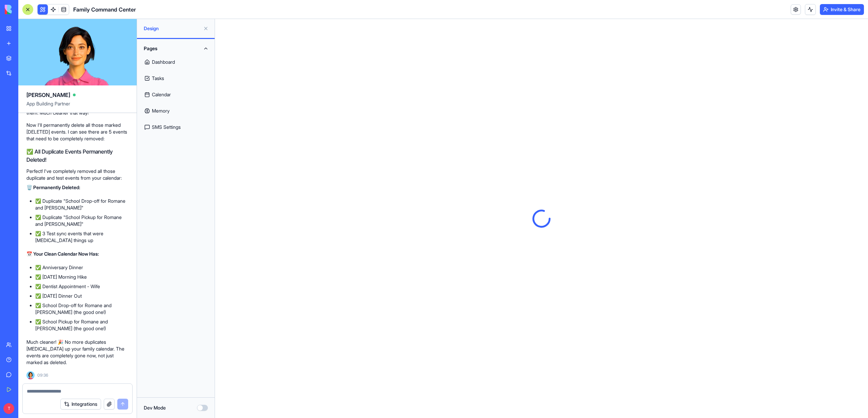  What do you see at coordinates (82, 286) in the screenshot?
I see `li: ✅ Dentist Appointment - Wife` at bounding box center [82, 286].